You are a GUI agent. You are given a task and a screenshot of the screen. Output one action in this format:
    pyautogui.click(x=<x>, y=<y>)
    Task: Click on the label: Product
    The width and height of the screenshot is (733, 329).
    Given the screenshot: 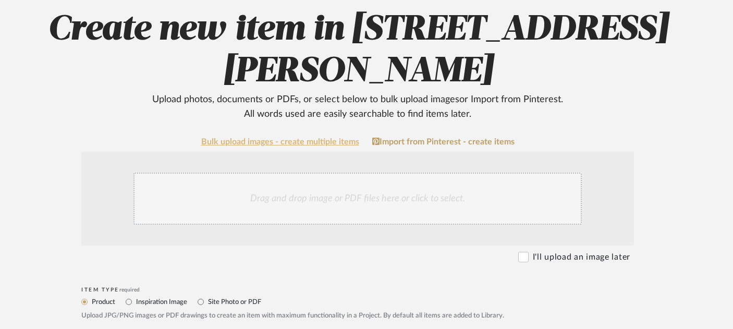 What is the action you would take?
    pyautogui.click(x=103, y=302)
    